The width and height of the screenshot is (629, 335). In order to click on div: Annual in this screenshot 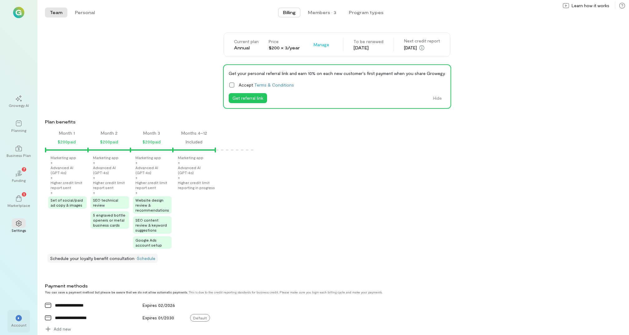, I will do `click(246, 48)`.